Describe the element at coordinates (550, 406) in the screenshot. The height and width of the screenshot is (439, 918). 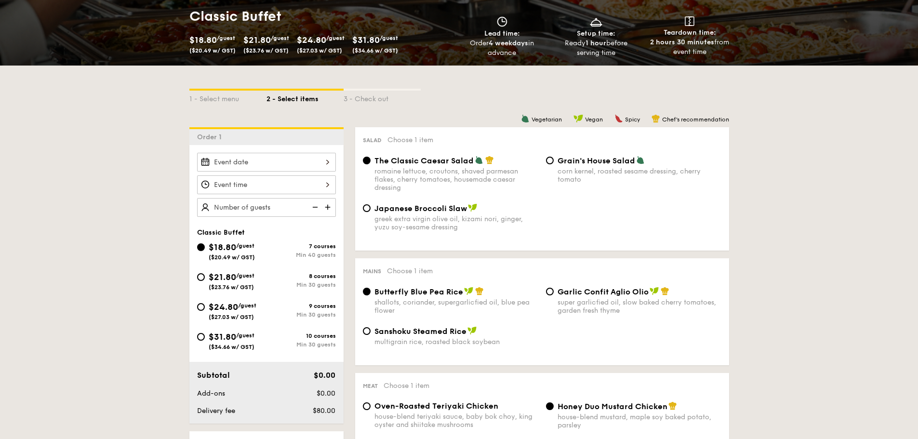
I see `input: Honey Duo Mustard Chickenhouse-blend mustard, maple soy baked potato, parsley` at that location.